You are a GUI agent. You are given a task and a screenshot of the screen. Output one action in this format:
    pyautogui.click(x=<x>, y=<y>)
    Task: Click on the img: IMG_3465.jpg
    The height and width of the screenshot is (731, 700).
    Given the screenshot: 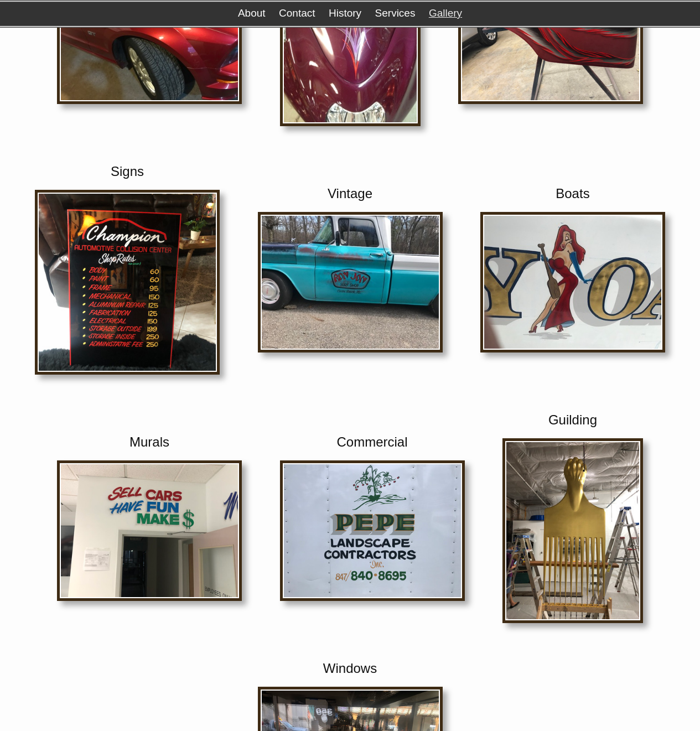 What is the action you would take?
    pyautogui.click(x=351, y=282)
    